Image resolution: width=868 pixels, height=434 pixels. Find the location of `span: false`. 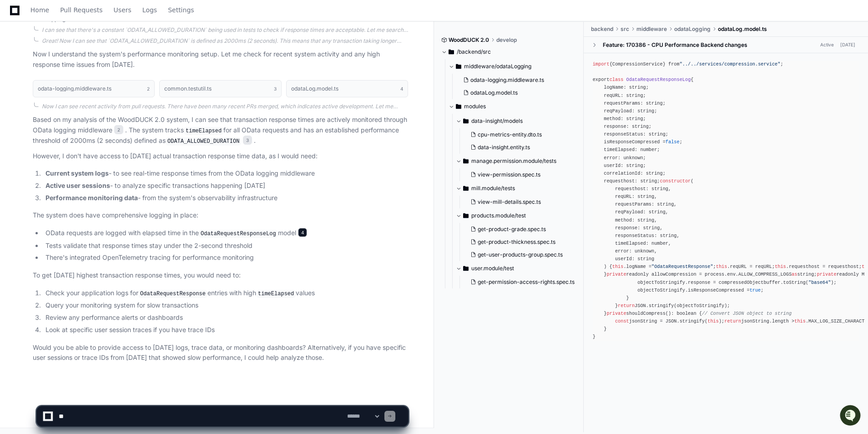

span: false is located at coordinates (672, 142).